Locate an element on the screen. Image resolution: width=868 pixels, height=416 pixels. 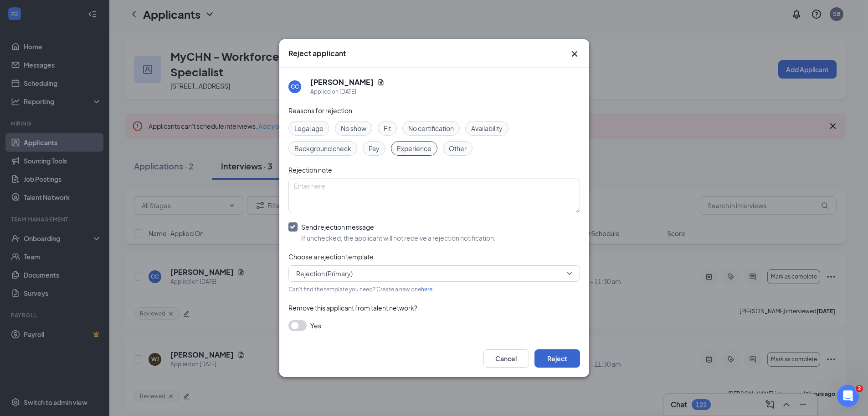
span: Fit is located at coordinates (387, 128).